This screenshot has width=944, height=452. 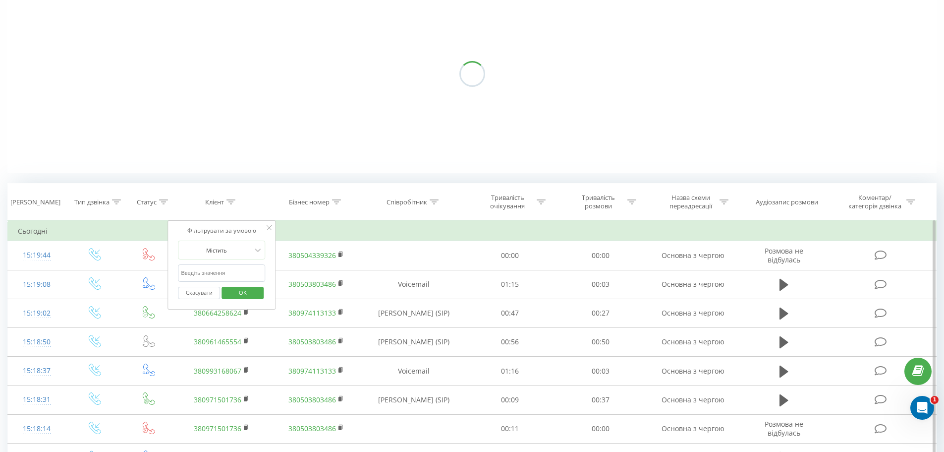 What do you see at coordinates (37, 370) in the screenshot?
I see `div: 15:18:37` at bounding box center [37, 370].